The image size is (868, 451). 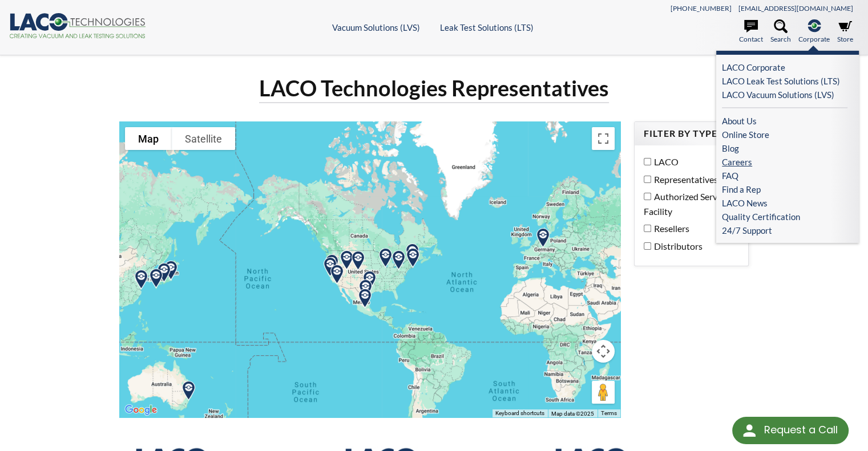 What do you see at coordinates (784, 203) in the screenshot?
I see `a: LACO News` at bounding box center [784, 203].